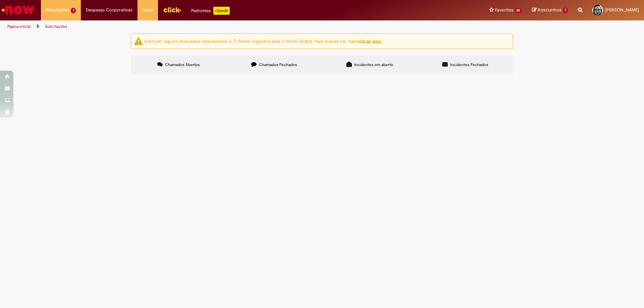 This screenshot has height=308, width=644. What do you see at coordinates (221, 11) in the screenshot?
I see `p: +GenAi` at bounding box center [221, 11].